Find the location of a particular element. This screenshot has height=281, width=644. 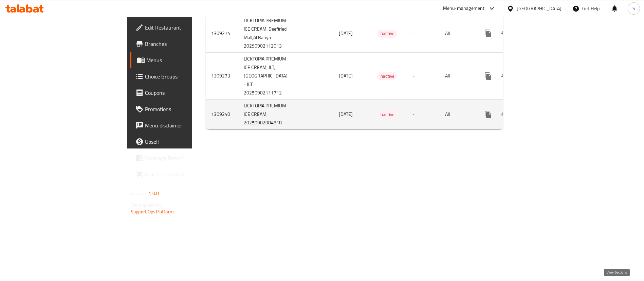

span: 1.0.0 is located at coordinates (154, 193).